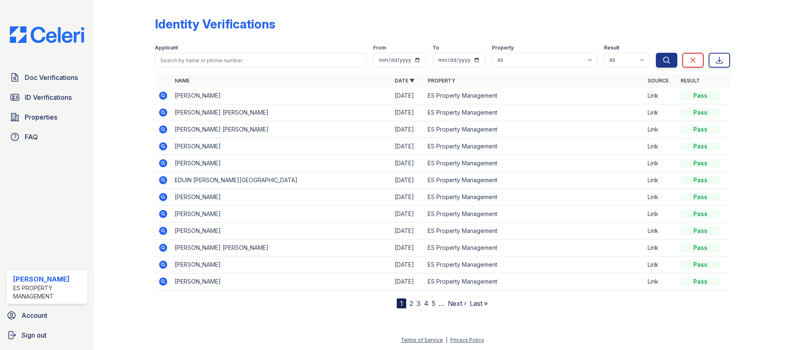  What do you see at coordinates (261, 60) in the screenshot?
I see `input: Search by name or phone number` at bounding box center [261, 60].